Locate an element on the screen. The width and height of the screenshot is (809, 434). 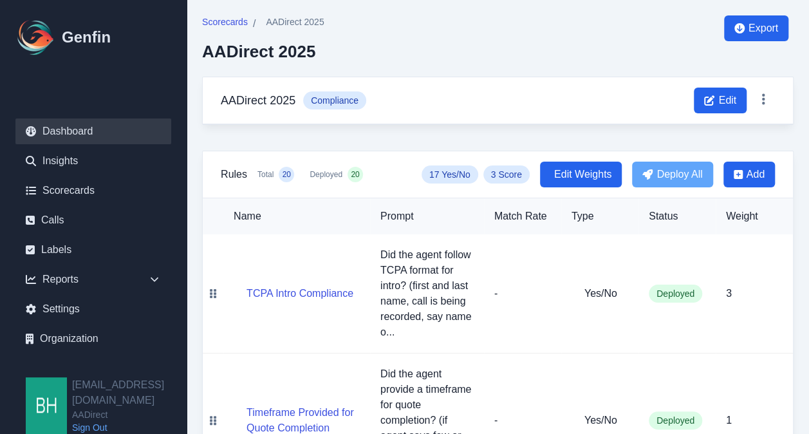
a: TCPA Intro Compliance is located at coordinates (300, 293).